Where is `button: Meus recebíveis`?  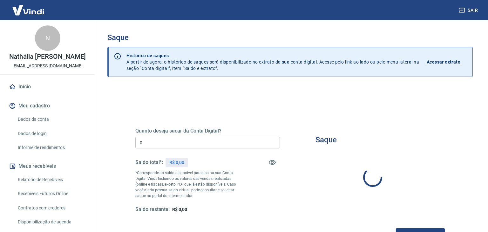 button: Meus recebíveis is located at coordinates (47, 166).